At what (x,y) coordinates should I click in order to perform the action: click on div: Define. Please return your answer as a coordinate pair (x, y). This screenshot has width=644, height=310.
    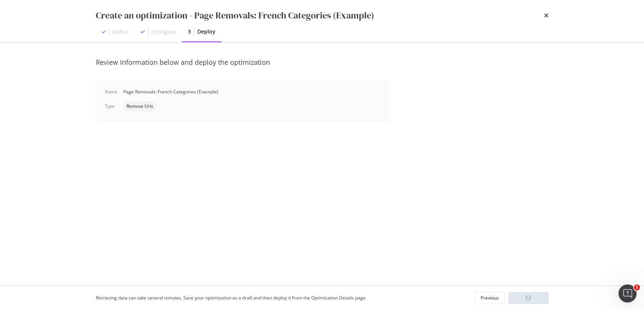
    Looking at the image, I should click on (121, 32).